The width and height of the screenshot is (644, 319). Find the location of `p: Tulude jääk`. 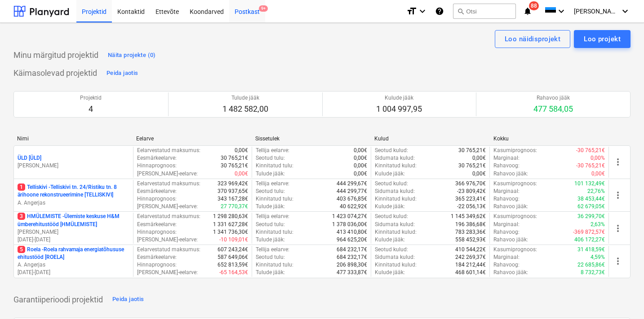

p: Tulude jääk is located at coordinates (245, 98).